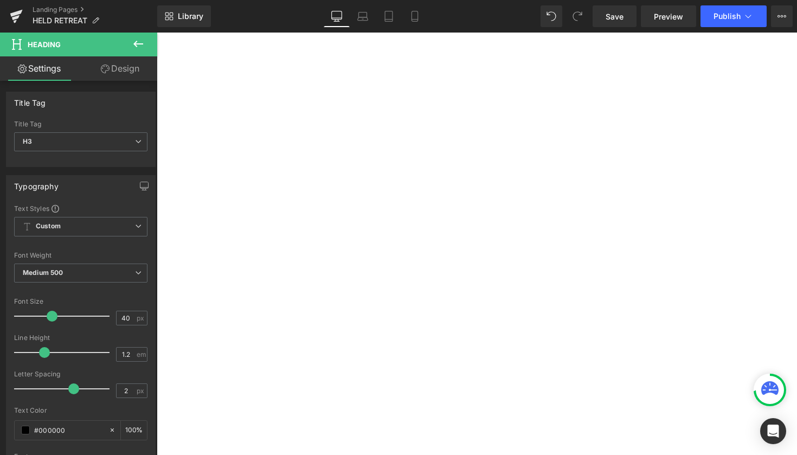  Describe the element at coordinates (363, 16) in the screenshot. I see `a: Laptop` at that location.